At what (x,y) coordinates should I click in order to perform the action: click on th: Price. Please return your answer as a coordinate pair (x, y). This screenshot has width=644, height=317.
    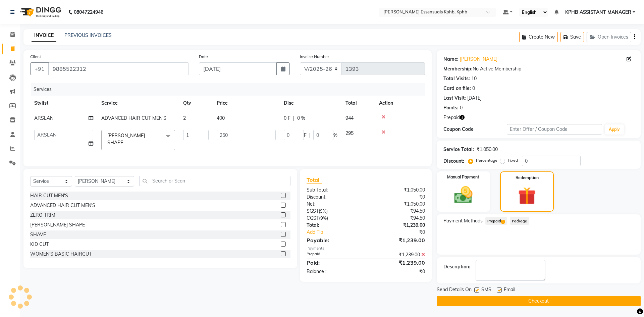
    Looking at the image, I should click on (246, 103).